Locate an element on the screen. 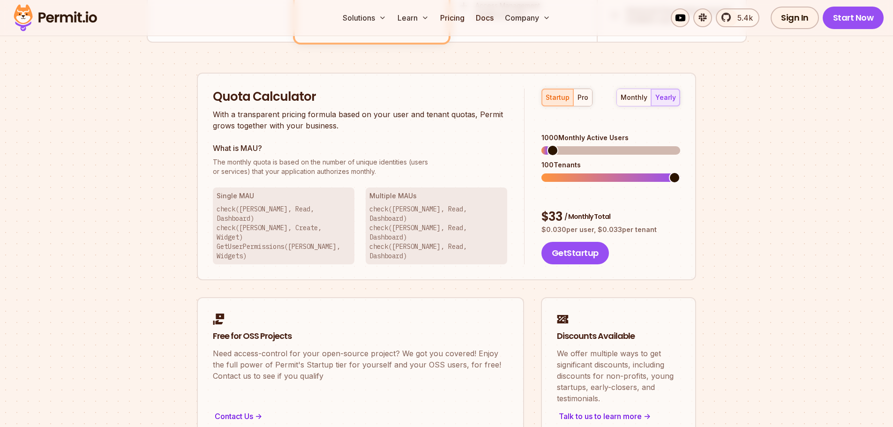 This screenshot has width=893, height=427. a: Docs is located at coordinates (484, 18).